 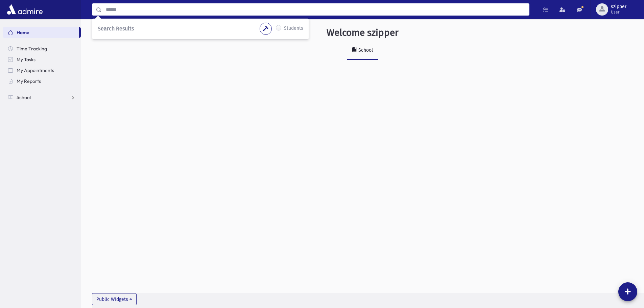 What do you see at coordinates (42, 60) in the screenshot?
I see `a: My Tasks` at bounding box center [42, 60].